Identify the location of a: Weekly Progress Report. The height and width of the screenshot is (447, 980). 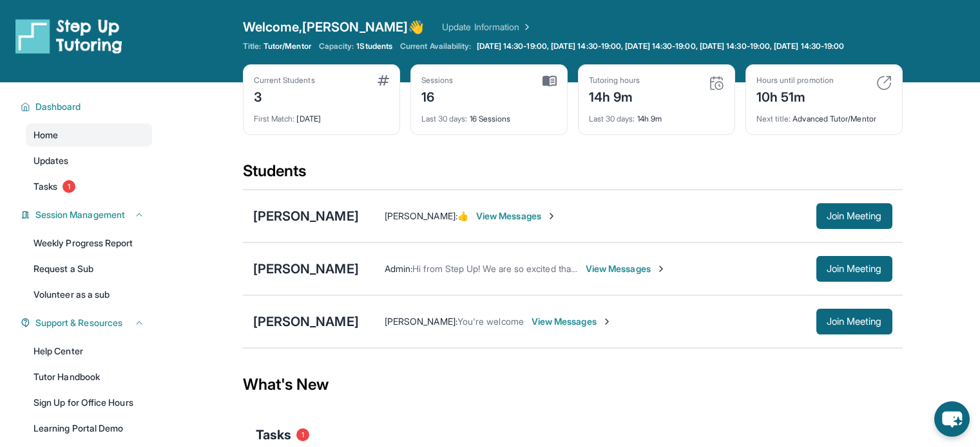
(88, 243).